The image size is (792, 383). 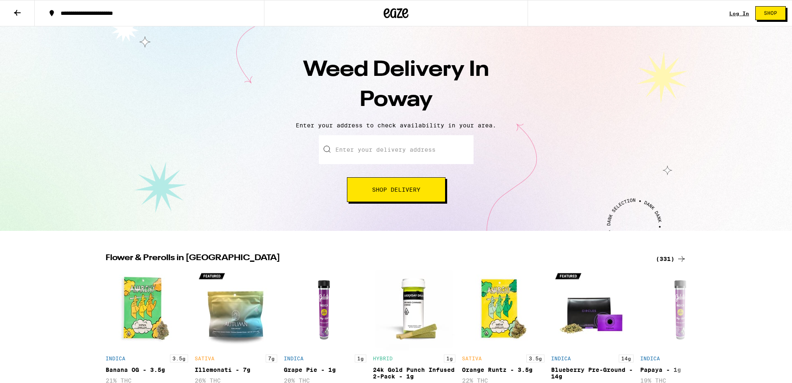 I want to click on p: 14g, so click(x=626, y=358).